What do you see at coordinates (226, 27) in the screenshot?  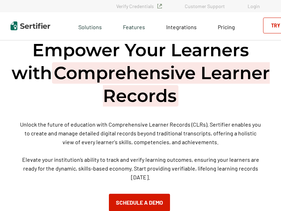 I see `span: Pricing` at bounding box center [226, 27].